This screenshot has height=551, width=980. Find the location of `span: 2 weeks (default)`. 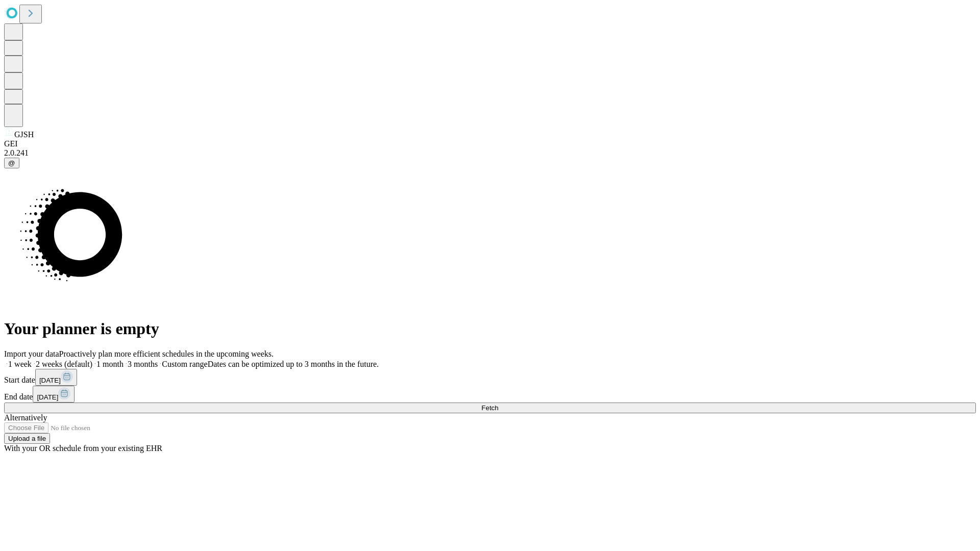

span: 2 weeks (default) is located at coordinates (64, 364).